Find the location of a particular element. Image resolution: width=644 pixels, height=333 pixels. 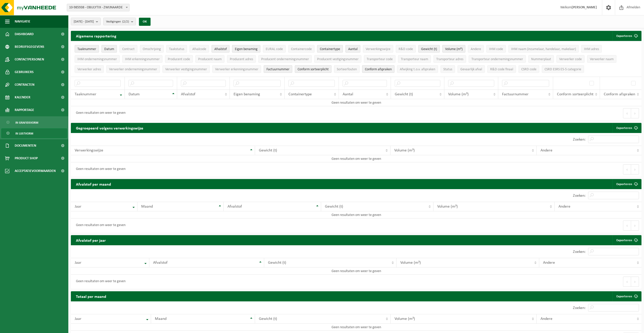

button: Eigen benamingEigen benaming: Activate to sort is located at coordinates (246, 49).